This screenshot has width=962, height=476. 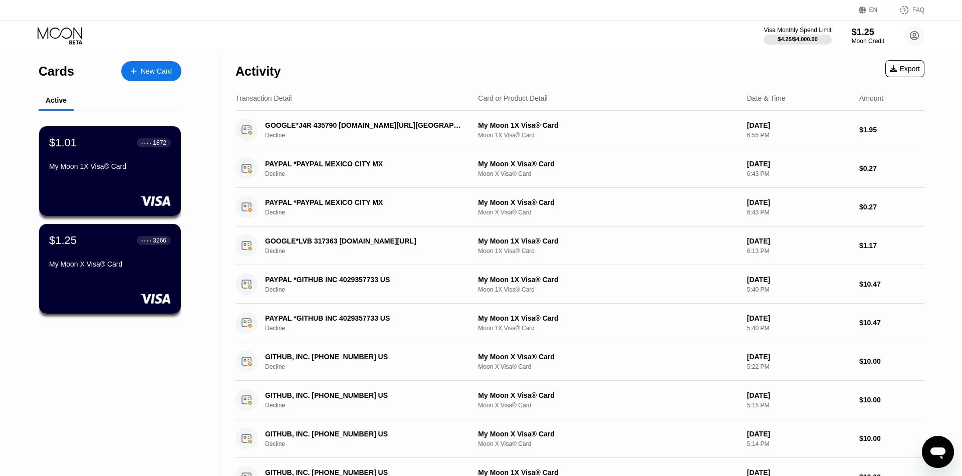 What do you see at coordinates (799, 405) in the screenshot?
I see `div: 5:15 PM` at bounding box center [799, 405].